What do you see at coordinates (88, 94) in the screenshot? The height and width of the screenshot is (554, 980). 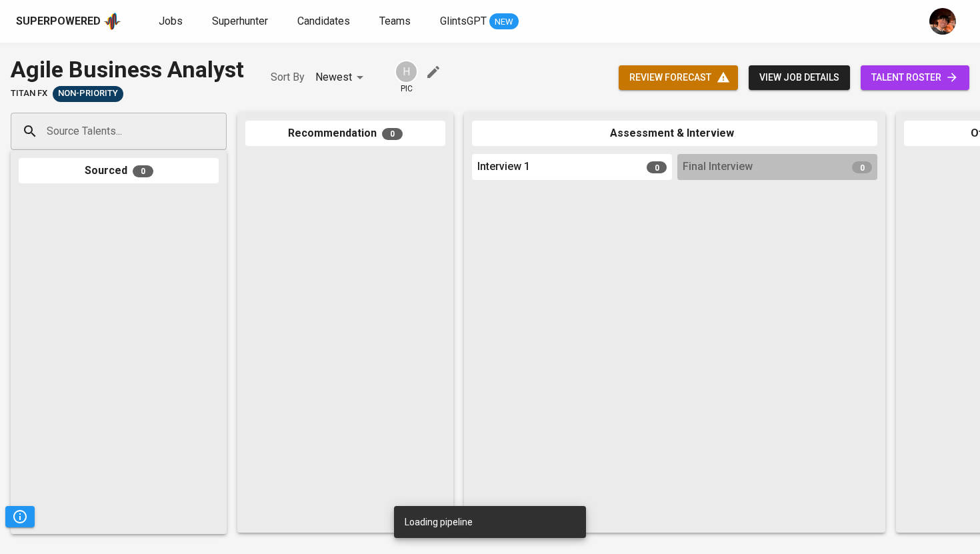 I see `div: Talent(s) in Pipeline’s Final Stages` at bounding box center [88, 94].